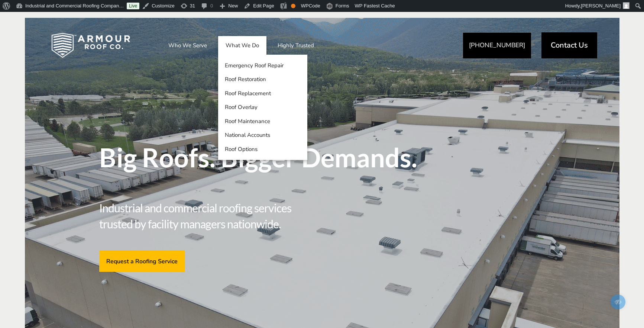  Describe the element at coordinates (263, 94) in the screenshot. I see `a: Roof Replacement` at that location.